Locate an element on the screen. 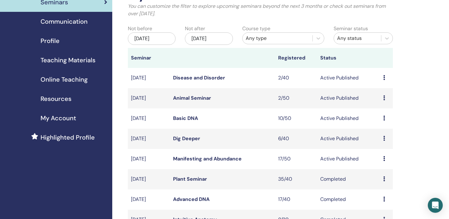 The width and height of the screenshot is (449, 219). span: My Account is located at coordinates (58, 118).